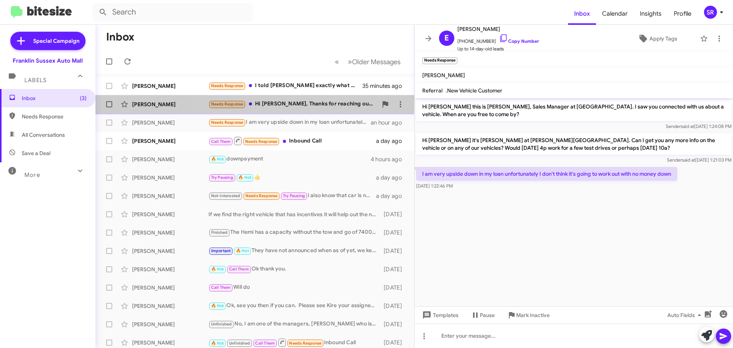 Image resolution: width=733 pixels, height=348 pixels. What do you see at coordinates (36, 153) in the screenshot?
I see `span: Save a Deal` at bounding box center [36, 153].